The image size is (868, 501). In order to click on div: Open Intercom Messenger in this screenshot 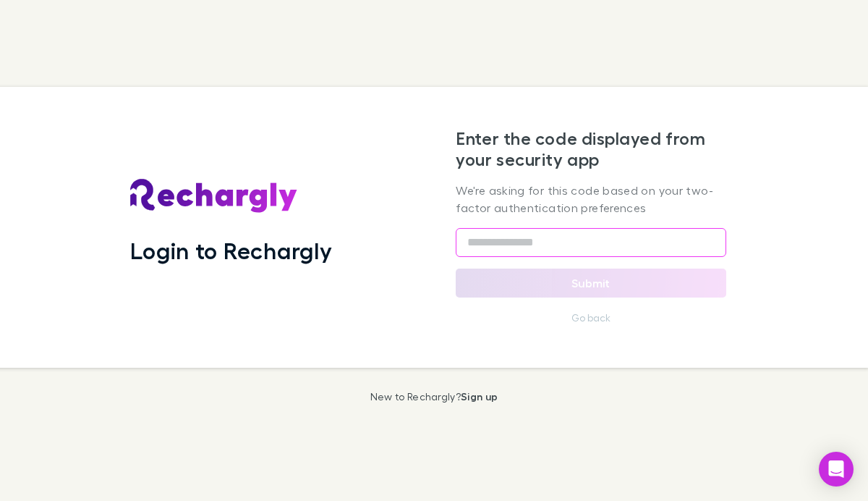, I will do `click(836, 469)`.